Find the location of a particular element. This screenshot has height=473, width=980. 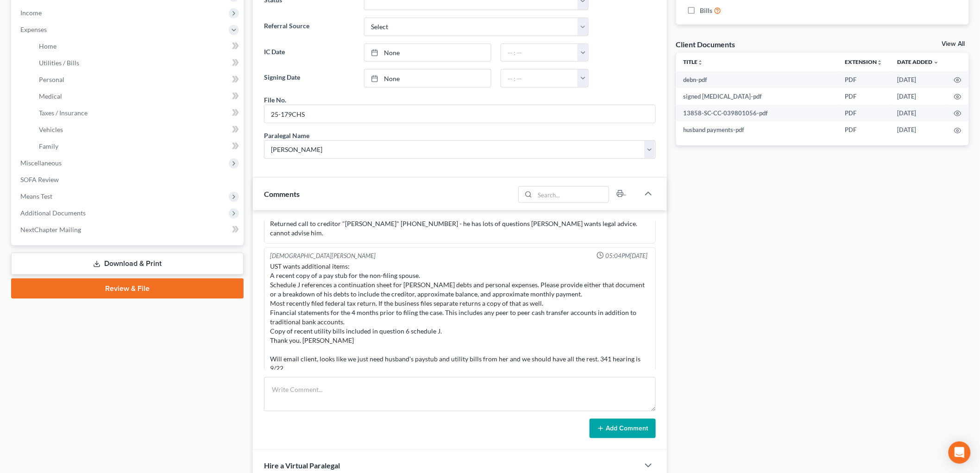

span: Bills is located at coordinates (706, 11).